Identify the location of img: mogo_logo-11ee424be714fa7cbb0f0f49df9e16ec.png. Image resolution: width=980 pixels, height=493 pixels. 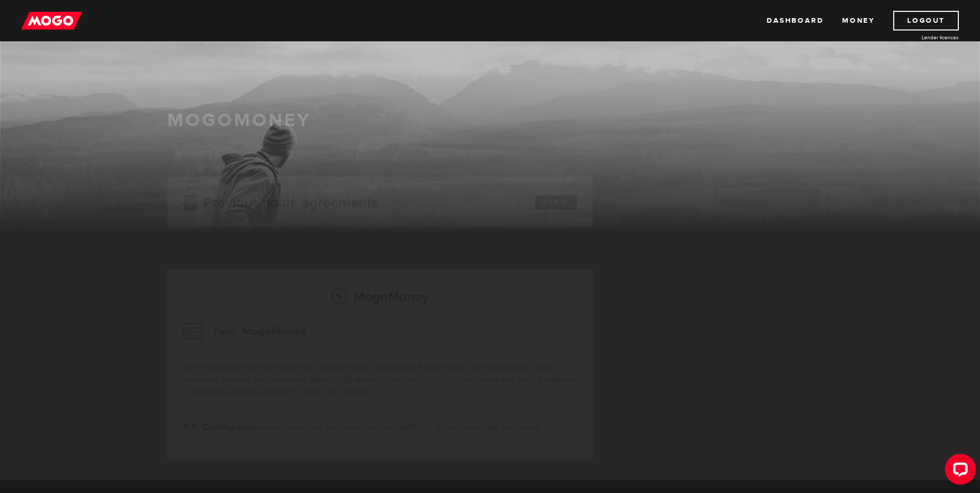
(52, 20).